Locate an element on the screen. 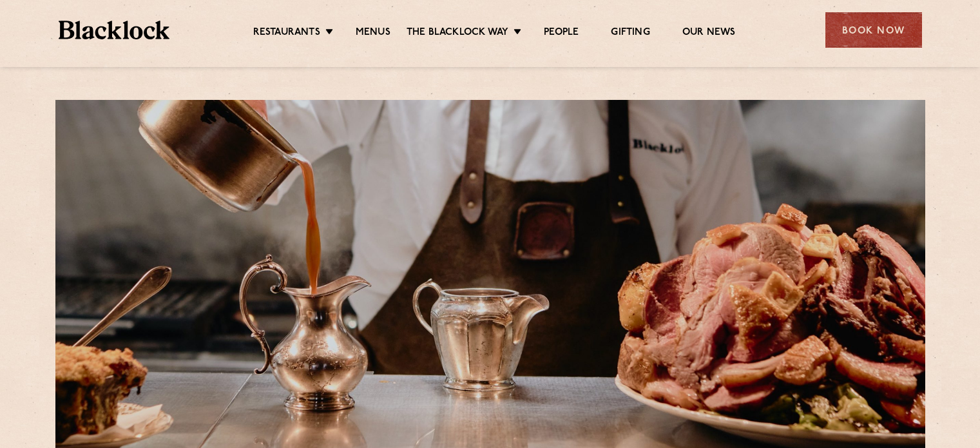 This screenshot has width=980, height=448. img: BL_Textured_Logo-footer-cropped.svg is located at coordinates (114, 29).